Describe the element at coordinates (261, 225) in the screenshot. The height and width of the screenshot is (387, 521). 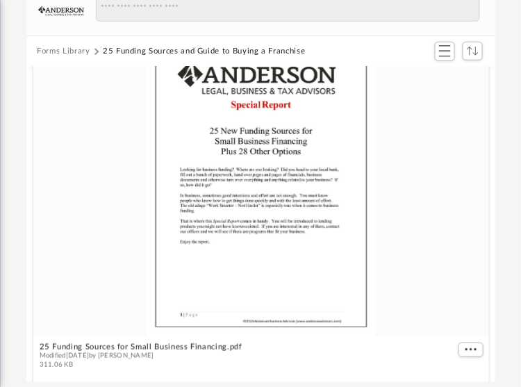
I see `div: grid` at that location.